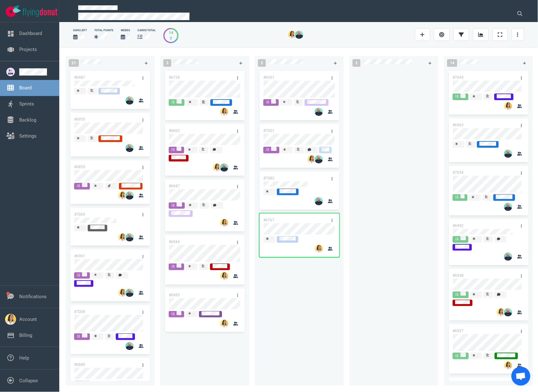 Image resolution: width=538 pixels, height=392 pixels. Describe the element at coordinates (521, 376) in the screenshot. I see `div: Ouvrir le chat` at that location.